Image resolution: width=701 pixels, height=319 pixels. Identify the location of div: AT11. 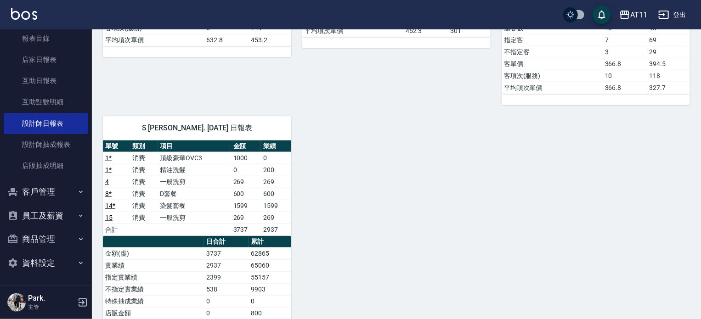
(639, 15).